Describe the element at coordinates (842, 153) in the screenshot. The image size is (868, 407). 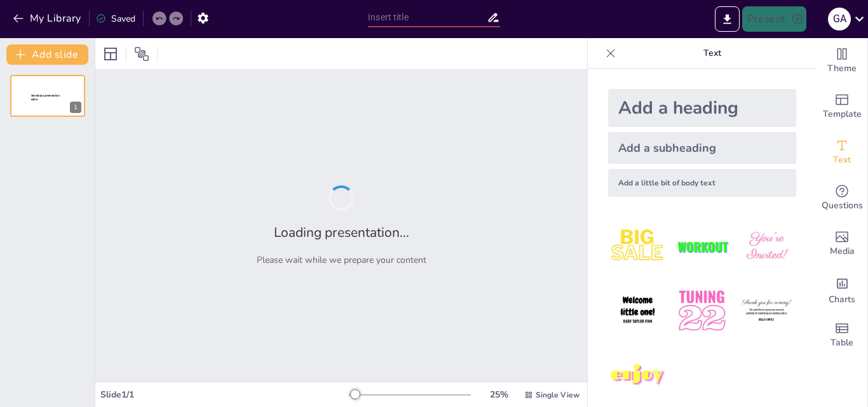
I see `div: Add text boxes` at that location.